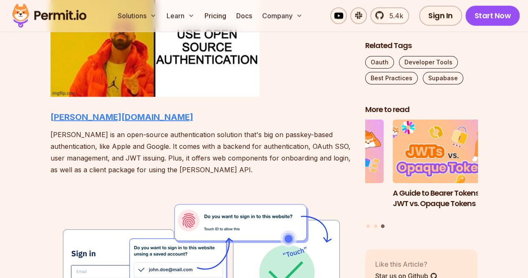 The image size is (528, 278). What do you see at coordinates (376, 225) in the screenshot?
I see `button: Go to slide 2` at bounding box center [376, 225].